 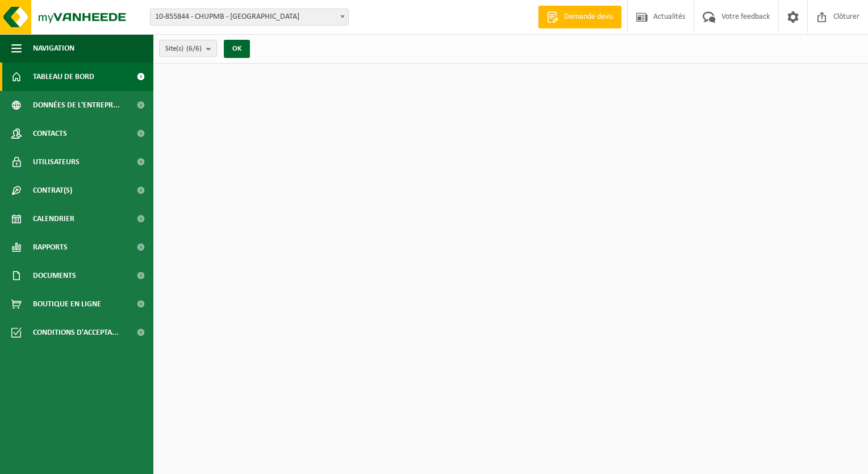 I want to click on button: Site(s)(6/6), so click(x=188, y=48).